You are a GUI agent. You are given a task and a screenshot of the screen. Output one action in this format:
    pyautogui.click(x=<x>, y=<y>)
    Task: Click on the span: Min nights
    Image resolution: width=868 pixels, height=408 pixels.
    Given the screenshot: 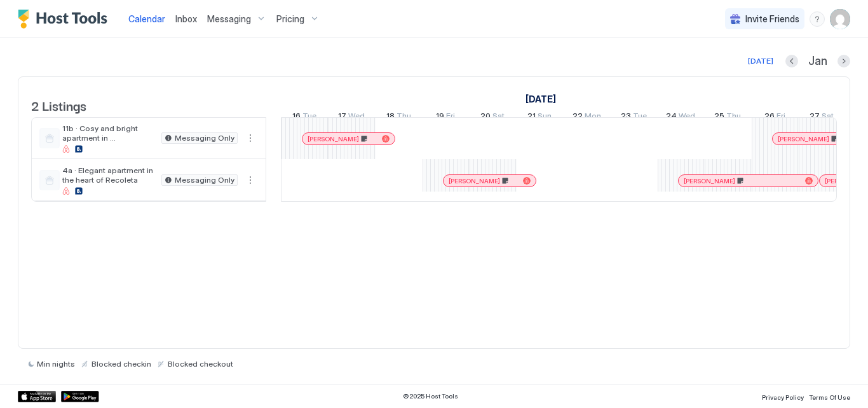 What is the action you would take?
    pyautogui.click(x=56, y=363)
    